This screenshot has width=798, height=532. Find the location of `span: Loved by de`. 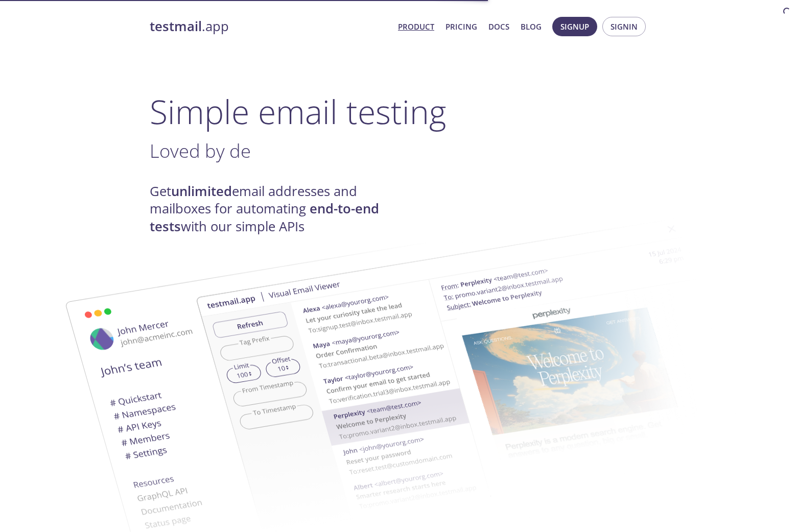

span: Loved by de is located at coordinates (200, 150).